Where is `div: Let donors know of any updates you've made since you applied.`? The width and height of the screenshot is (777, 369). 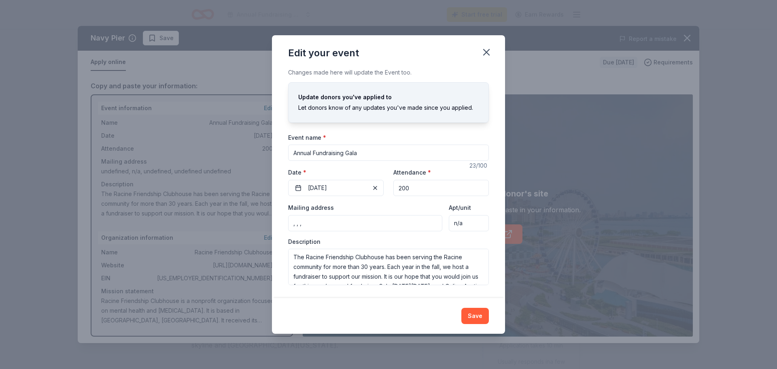
div: Let donors know of any updates you've made since you applied. is located at coordinates (388, 108).